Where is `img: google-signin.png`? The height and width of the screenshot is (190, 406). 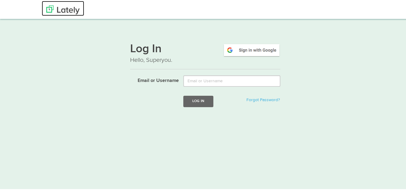 img: google-signin.png is located at coordinates (252, 49).